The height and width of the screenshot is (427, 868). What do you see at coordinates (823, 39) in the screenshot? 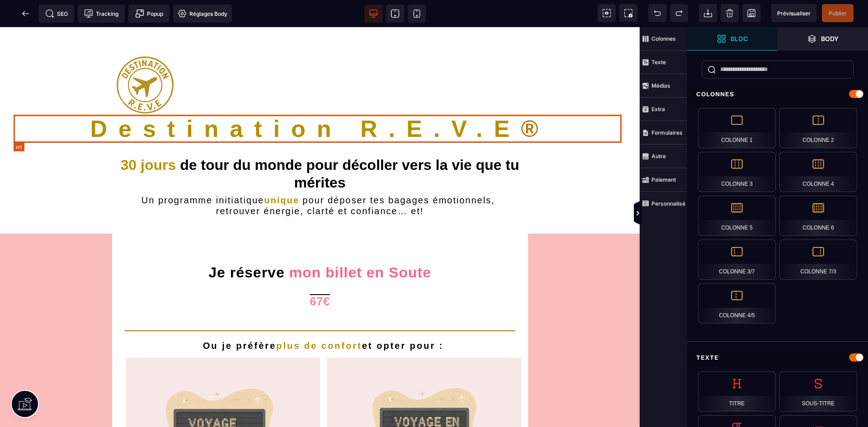
I see `span: Ouvrir les calques` at bounding box center [823, 39].